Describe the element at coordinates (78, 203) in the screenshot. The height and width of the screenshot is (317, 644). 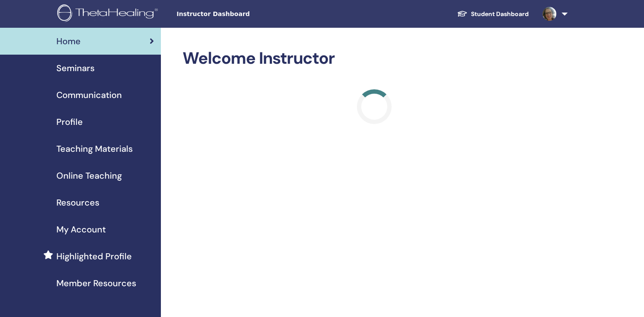
I see `span: Resources` at that location.